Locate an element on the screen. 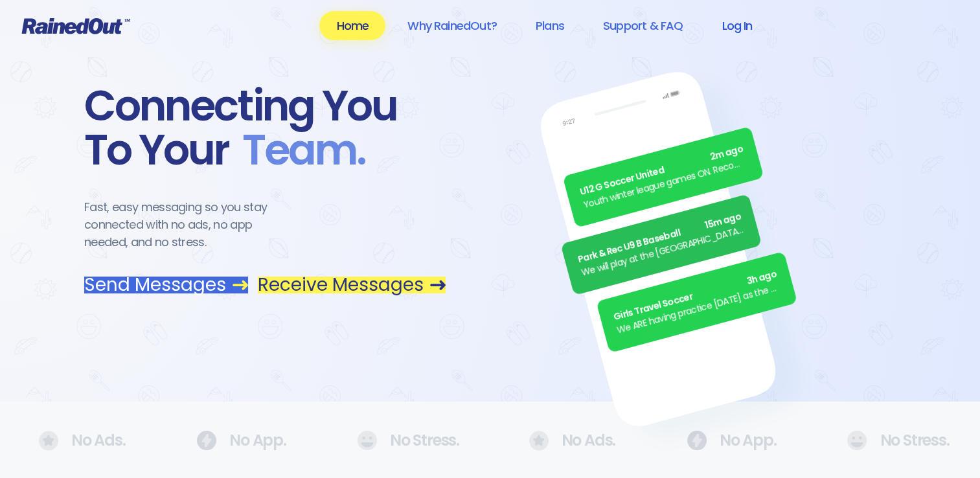 The image size is (980, 478). div: Park & Rec U9 B Baseball is located at coordinates (660, 238).